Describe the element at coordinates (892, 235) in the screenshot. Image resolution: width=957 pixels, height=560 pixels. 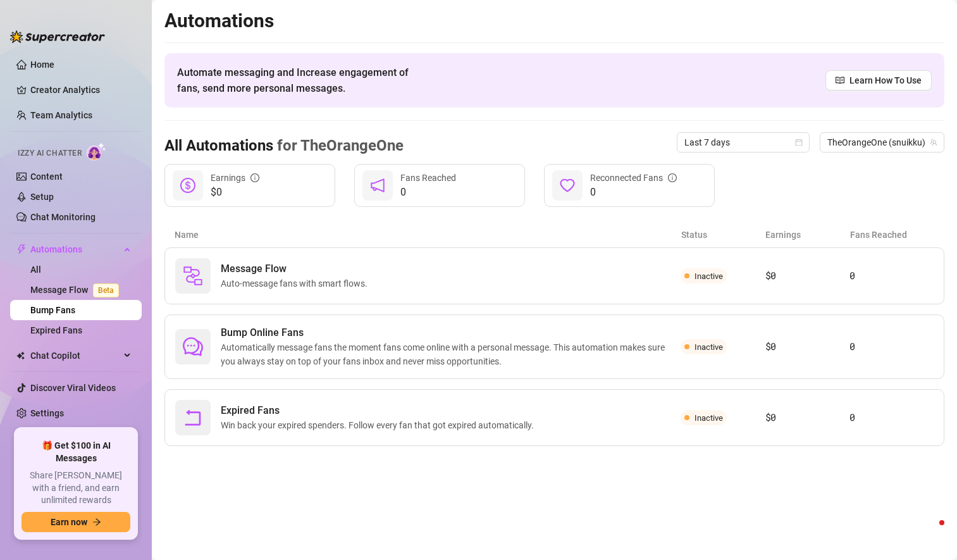
I see `article: Fans Reached` at that location.